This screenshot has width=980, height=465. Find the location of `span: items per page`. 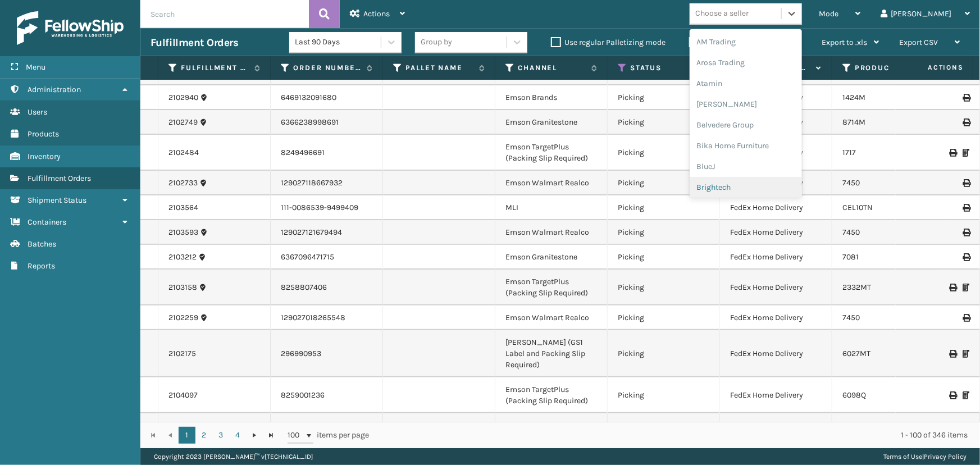

span: items per page is located at coordinates (328, 436).